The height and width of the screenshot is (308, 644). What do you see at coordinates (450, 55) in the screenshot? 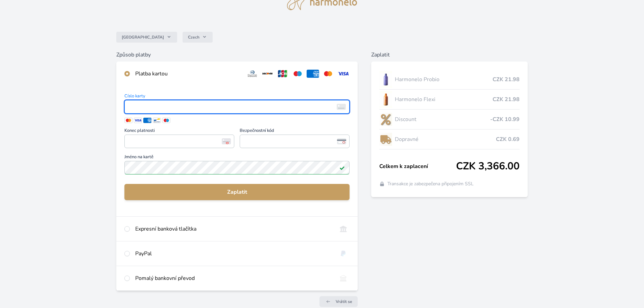
I see `h6: Zaplatit` at bounding box center [450, 55].